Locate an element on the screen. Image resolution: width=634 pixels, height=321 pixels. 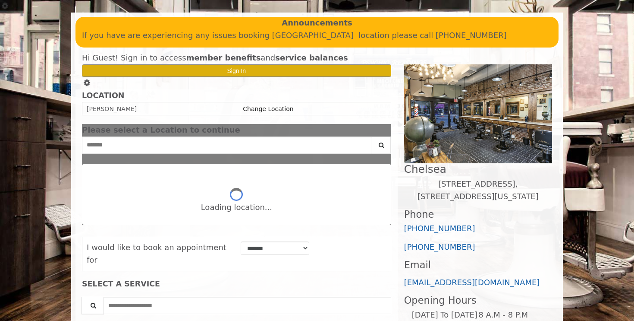
div: Center Select is located at coordinates (236, 147).